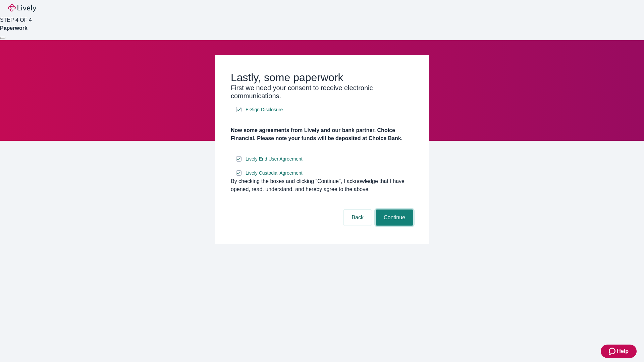 The image size is (644, 362). What do you see at coordinates (322, 134) in the screenshot?
I see `h4: Now some agreements from Lively and our bank partner, Choice Financial. Please note your funds wi...` at bounding box center [322, 134].